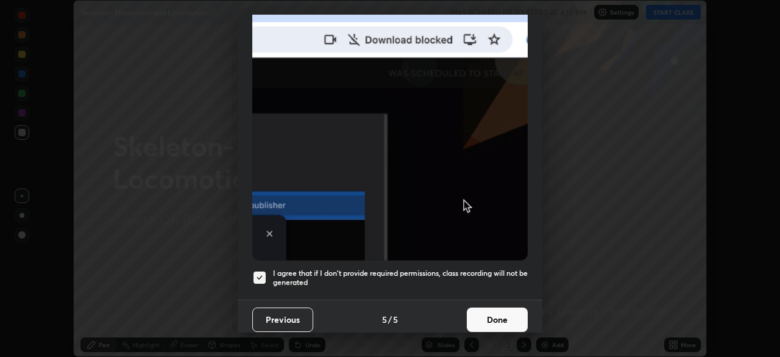  What do you see at coordinates (283, 319) in the screenshot?
I see `button: Previous` at bounding box center [283, 319].